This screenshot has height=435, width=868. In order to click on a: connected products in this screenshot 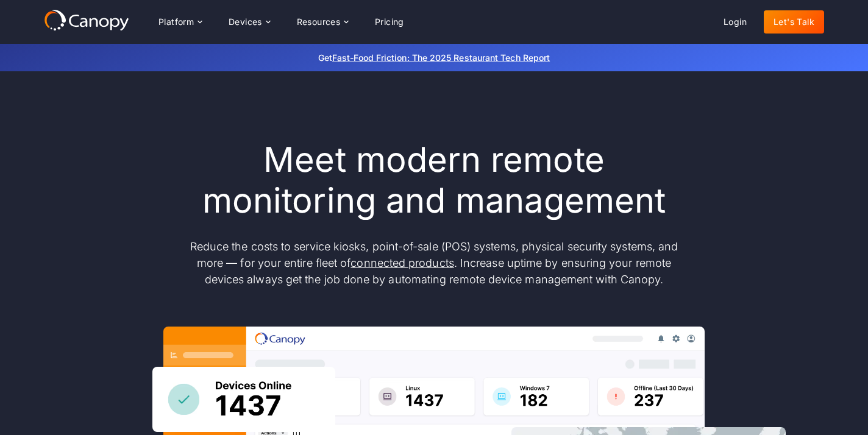, I will do `click(402, 263)`.